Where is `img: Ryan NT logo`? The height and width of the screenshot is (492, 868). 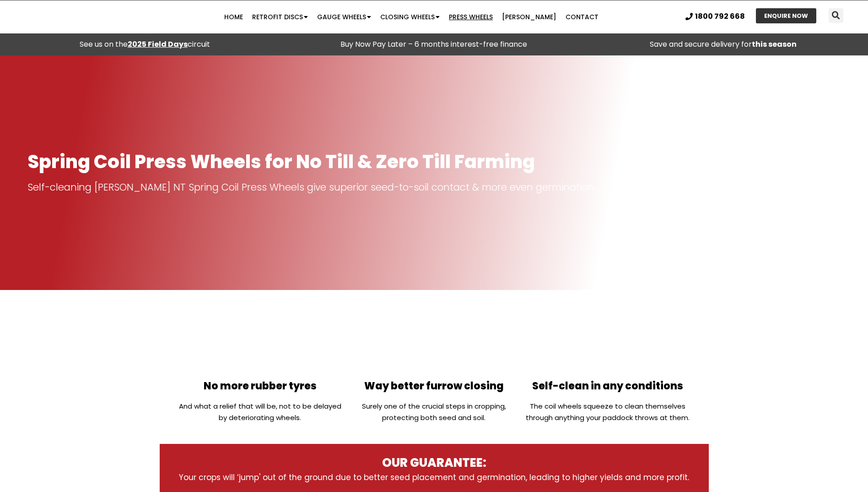 img: Ryan NT logo is located at coordinates (73, 17).